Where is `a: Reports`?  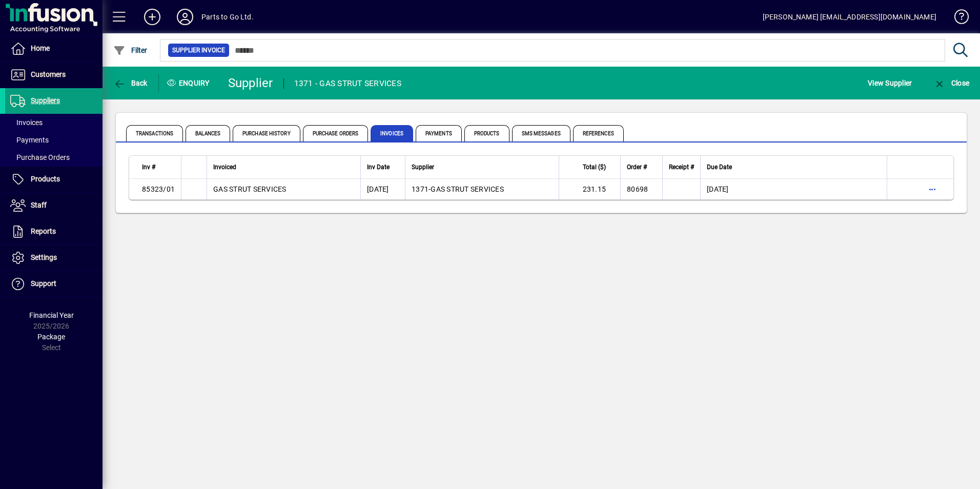
a: Reports is located at coordinates (54, 231).